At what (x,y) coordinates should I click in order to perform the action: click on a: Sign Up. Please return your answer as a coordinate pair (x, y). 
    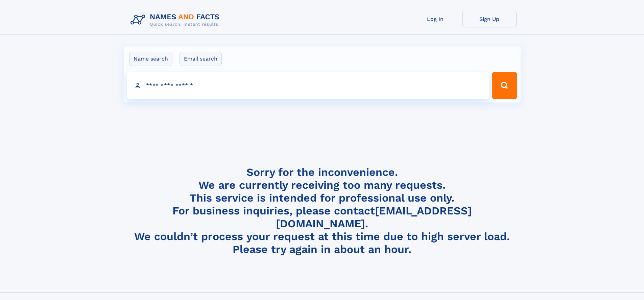
    Looking at the image, I should click on (489, 19).